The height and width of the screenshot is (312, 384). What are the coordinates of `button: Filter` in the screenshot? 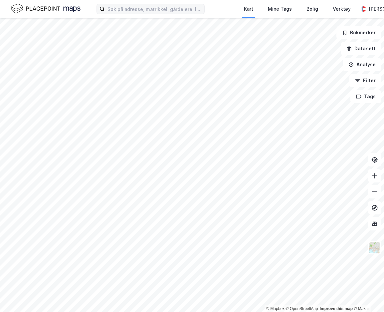 It's located at (366, 81).